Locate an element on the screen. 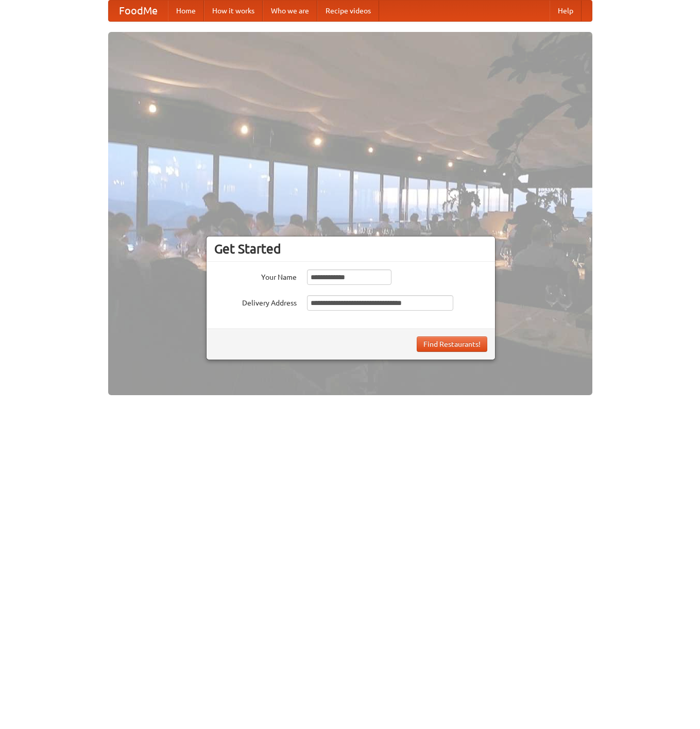 The height and width of the screenshot is (729, 700). h3: Get Started is located at coordinates (350, 249).